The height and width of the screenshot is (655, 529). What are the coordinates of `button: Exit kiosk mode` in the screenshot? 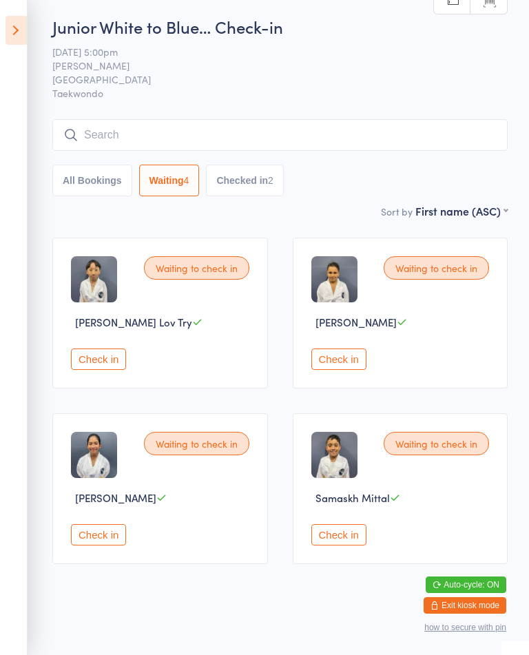 It's located at (465, 606).